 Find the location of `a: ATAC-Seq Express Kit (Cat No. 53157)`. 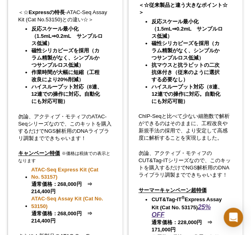

a: ATAC-Seq Express Kit (Cat No. 53157) is located at coordinates (68, 173).